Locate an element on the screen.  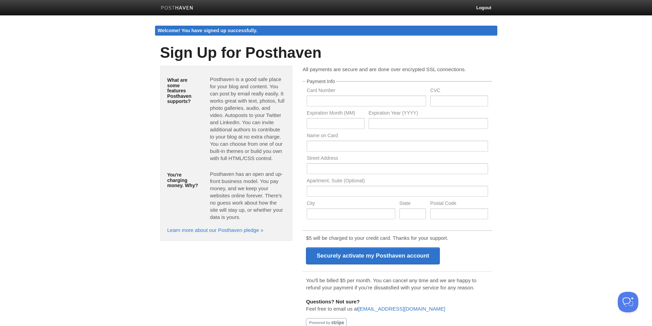
label: Apartment, Suite (Optional) is located at coordinates (397, 181).